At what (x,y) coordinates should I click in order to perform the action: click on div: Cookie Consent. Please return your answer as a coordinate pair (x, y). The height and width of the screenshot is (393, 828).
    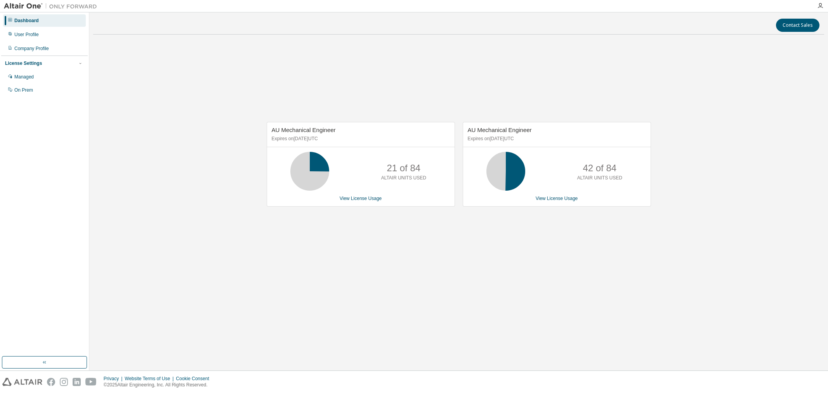
    Looking at the image, I should click on (194, 378).